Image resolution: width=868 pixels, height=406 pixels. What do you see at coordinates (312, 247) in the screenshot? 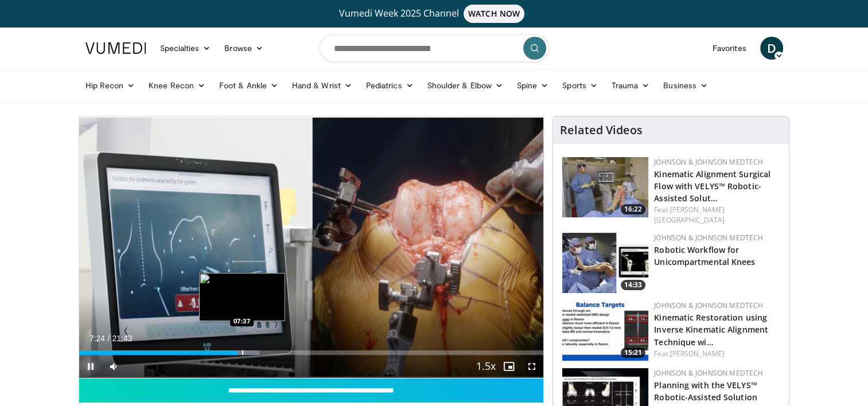
I see `video-js: Video Player` at bounding box center [312, 247].